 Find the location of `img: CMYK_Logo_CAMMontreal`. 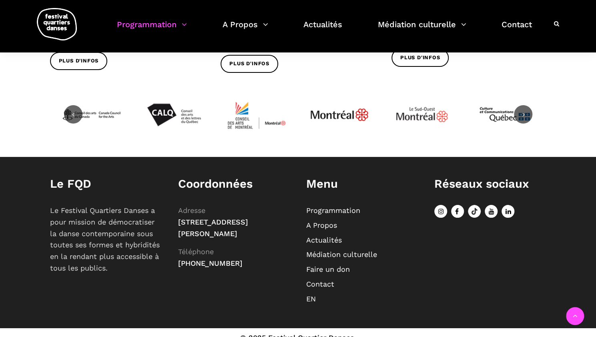

img: CMYK_Logo_CAMMontreal is located at coordinates (257, 115).